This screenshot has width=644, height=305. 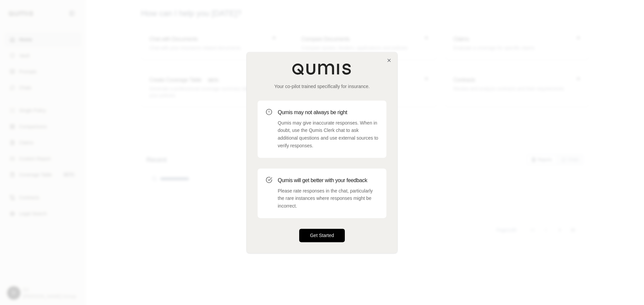 I want to click on h3: Qumis will get better with your feedback, so click(x=328, y=180).